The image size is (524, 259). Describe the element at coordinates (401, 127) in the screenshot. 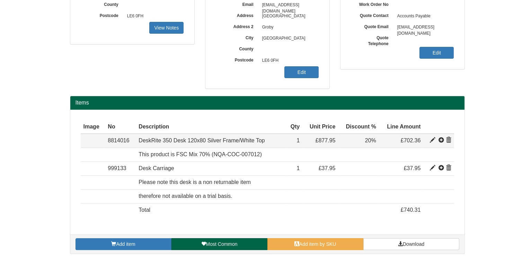

I see `th: Line Amount` at that location.